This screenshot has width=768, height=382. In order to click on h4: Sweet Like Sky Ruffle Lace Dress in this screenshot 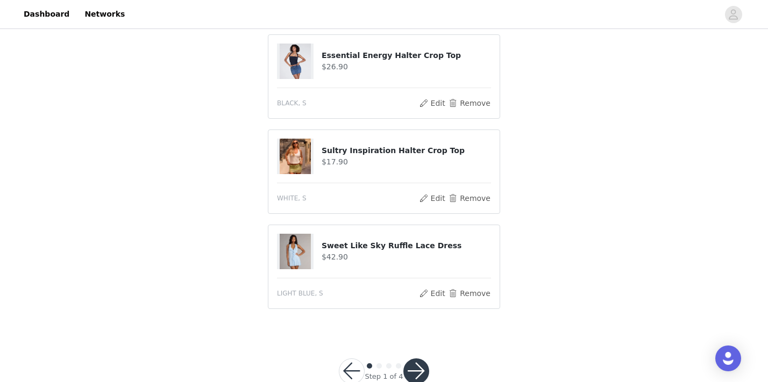, I will do `click(406, 246)`.